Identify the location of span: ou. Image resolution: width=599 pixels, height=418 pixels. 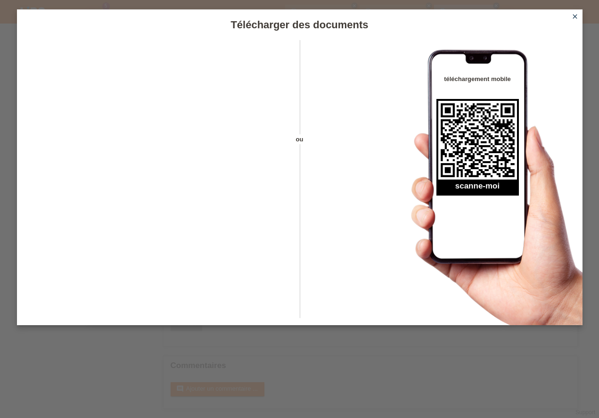
(300, 139).